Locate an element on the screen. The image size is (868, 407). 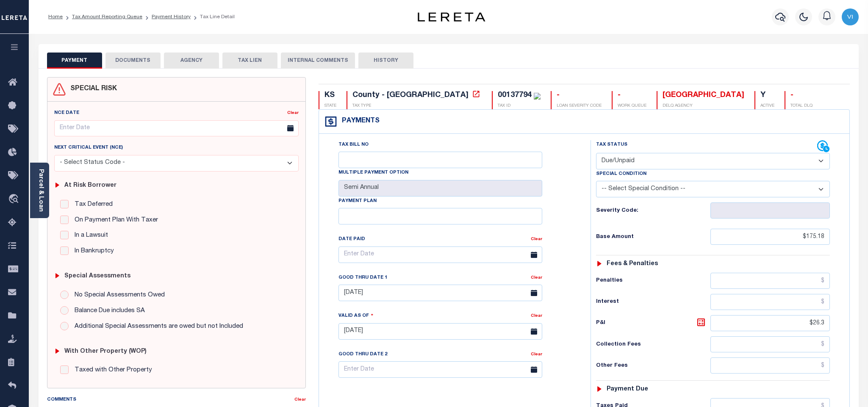
p: TAX ID is located at coordinates (519, 106).